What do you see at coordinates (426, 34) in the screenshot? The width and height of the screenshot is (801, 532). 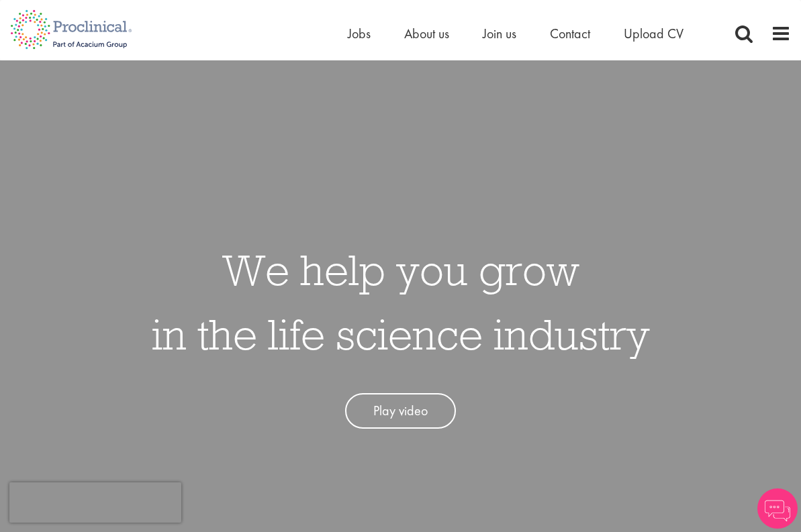 I see `span: About us` at bounding box center [426, 34].